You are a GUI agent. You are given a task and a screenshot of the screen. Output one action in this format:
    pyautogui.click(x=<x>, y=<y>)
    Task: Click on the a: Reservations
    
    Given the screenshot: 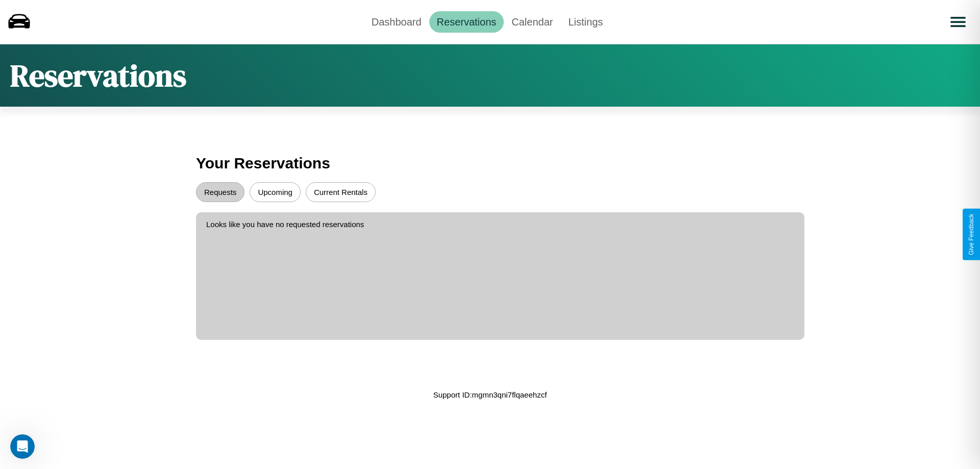 What is the action you would take?
    pyautogui.click(x=467, y=22)
    